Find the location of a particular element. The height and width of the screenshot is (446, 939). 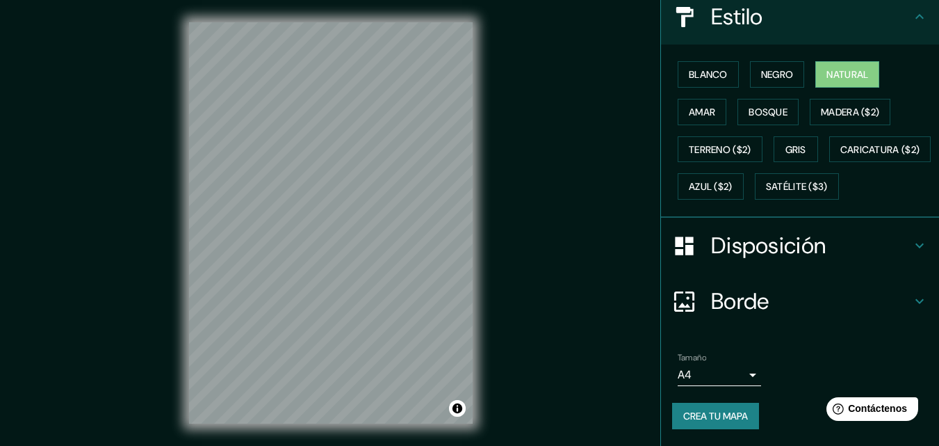

button: Azul ($2) is located at coordinates (710, 186).